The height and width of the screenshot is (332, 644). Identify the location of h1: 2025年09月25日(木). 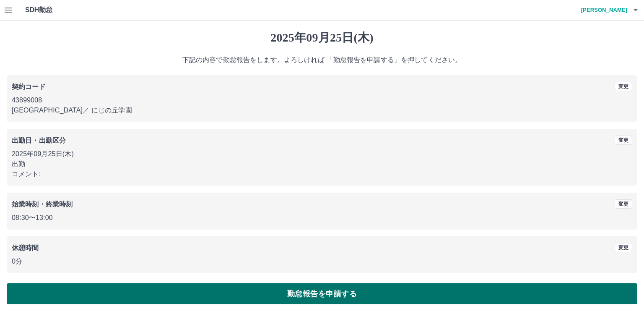
(322, 38).